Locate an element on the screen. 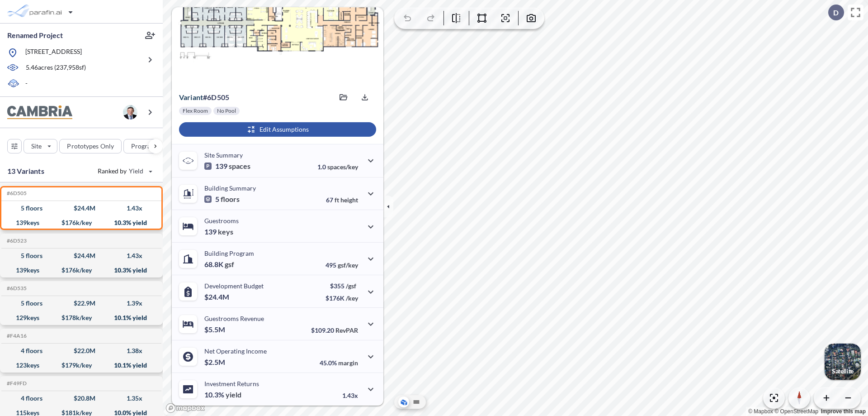  p: Satellite is located at coordinates (843, 370).